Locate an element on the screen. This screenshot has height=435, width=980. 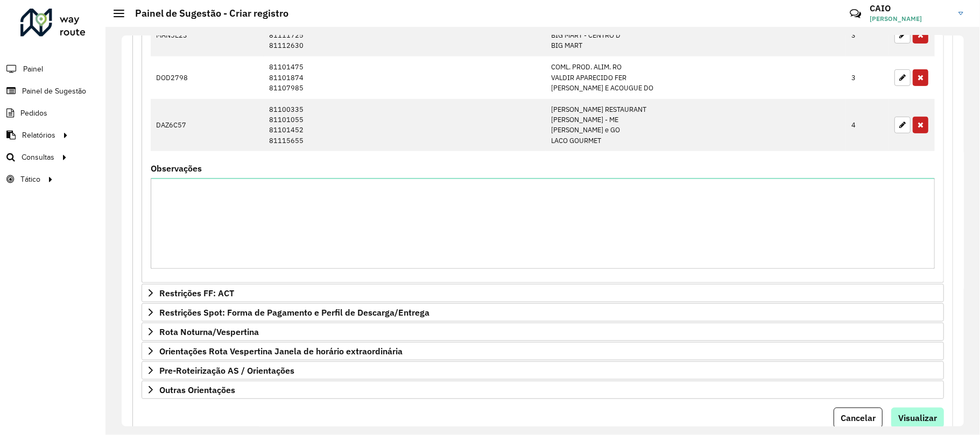
td: MAN5E23 is located at coordinates (207, 35).